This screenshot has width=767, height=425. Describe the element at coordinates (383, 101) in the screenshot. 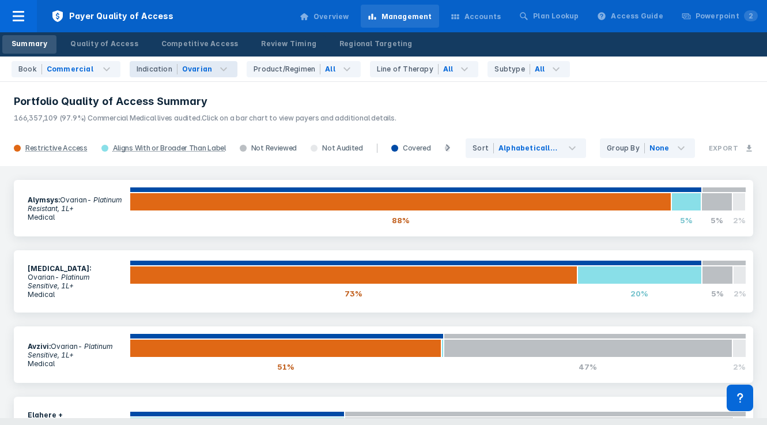

I see `h3: Portfolio Quality of Access Summary` at that location.